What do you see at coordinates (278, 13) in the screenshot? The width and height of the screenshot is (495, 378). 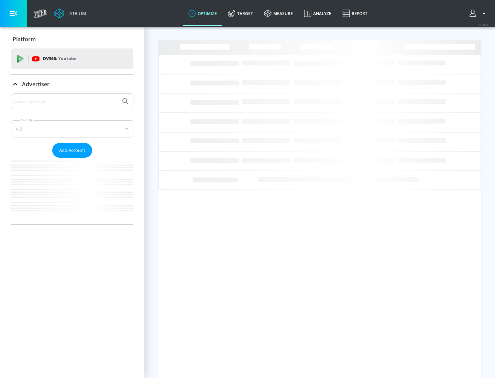 I see `a: measure` at bounding box center [278, 13].